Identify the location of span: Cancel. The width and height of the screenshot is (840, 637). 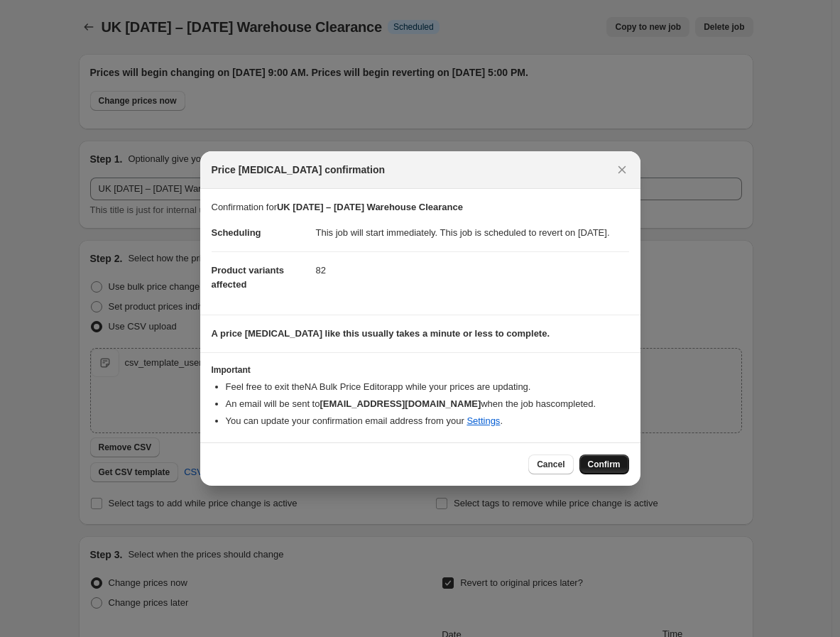
(550, 465).